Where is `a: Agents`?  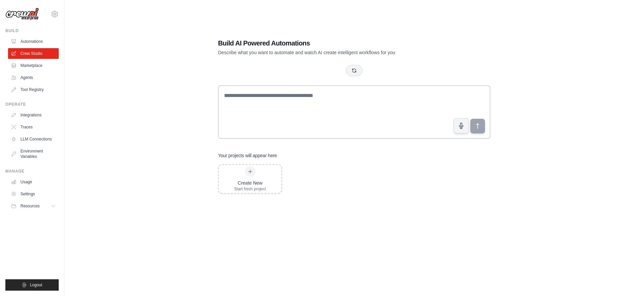 a: Agents is located at coordinates (33, 78).